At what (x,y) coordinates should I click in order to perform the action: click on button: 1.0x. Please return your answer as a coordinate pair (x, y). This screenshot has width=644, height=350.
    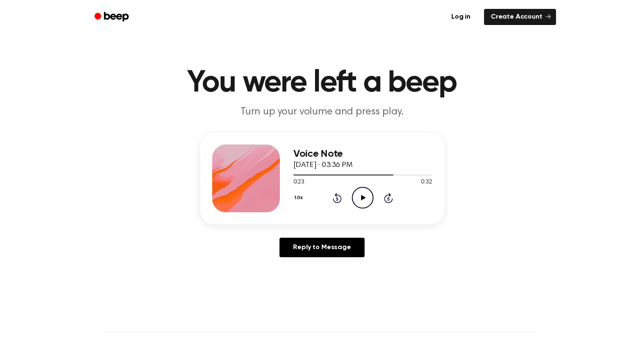
    Looking at the image, I should click on (300, 198).